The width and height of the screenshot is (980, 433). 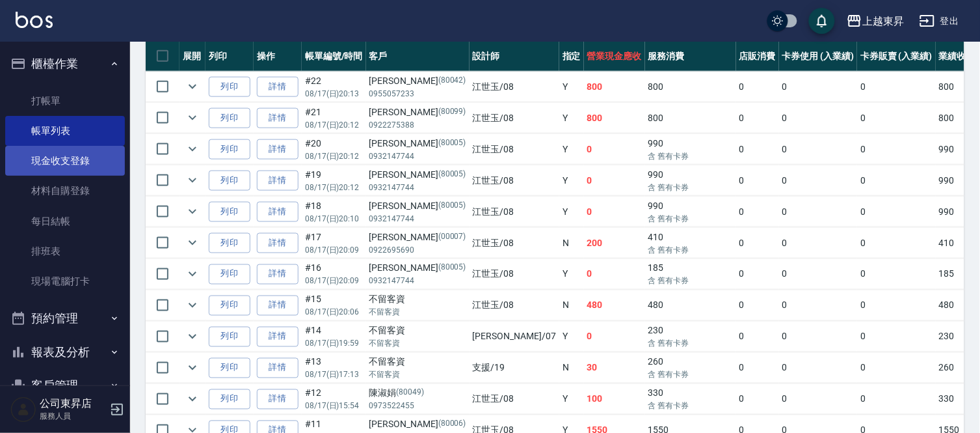 What do you see at coordinates (572, 56) in the screenshot?
I see `th: 指定` at bounding box center [572, 56].